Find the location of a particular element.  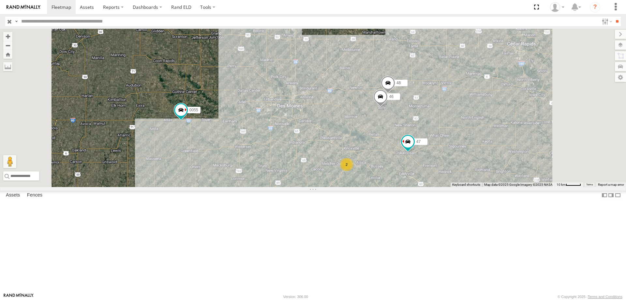

button: Map Scale: 10 km per 43 pixels is located at coordinates (568, 184).